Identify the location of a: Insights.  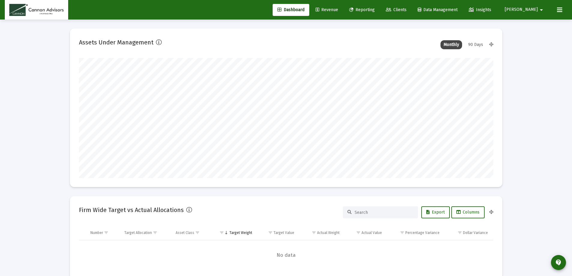
(480, 10).